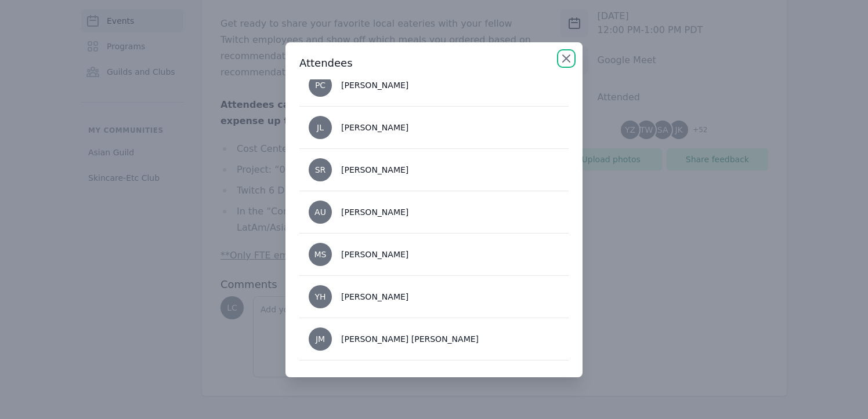 This screenshot has height=419, width=868. Describe the element at coordinates (321, 85) in the screenshot. I see `span: PC` at that location.